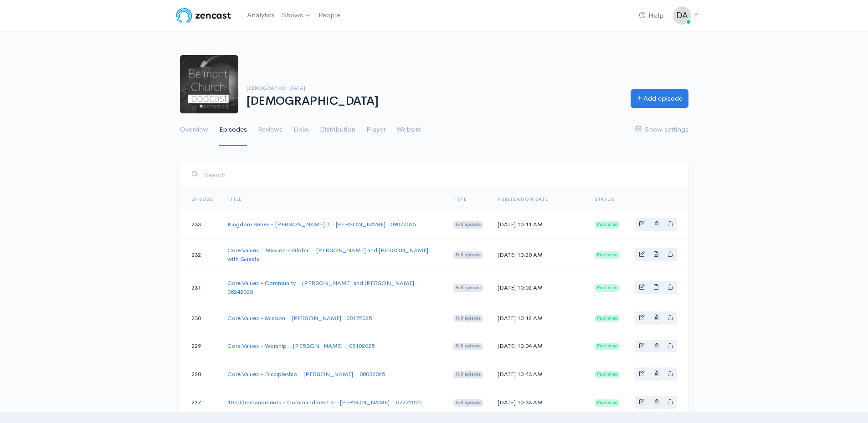 Image resolution: width=868 pixels, height=423 pixels. I want to click on span: Status, so click(604, 199).